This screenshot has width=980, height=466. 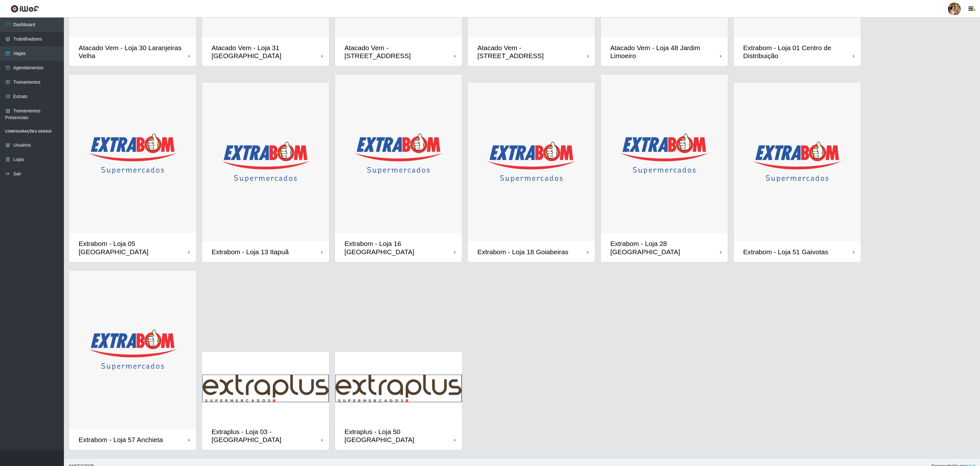 I want to click on a: Extrabom - Loja 57 Anchieta, so click(x=132, y=360).